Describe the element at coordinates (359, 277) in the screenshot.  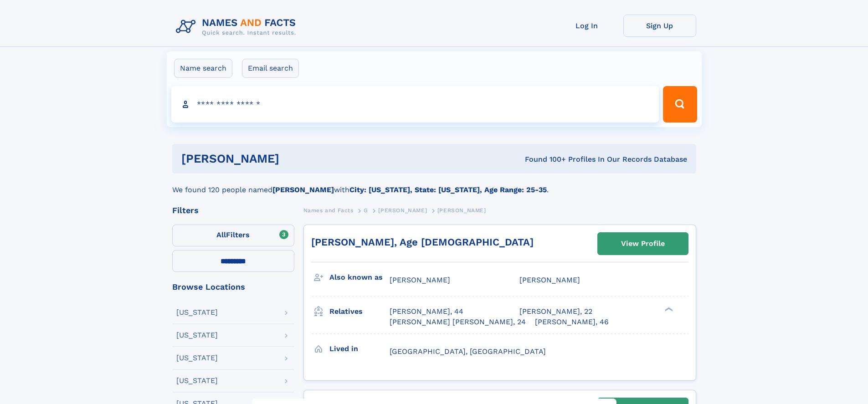
I see `h3: Also known as` at that location.